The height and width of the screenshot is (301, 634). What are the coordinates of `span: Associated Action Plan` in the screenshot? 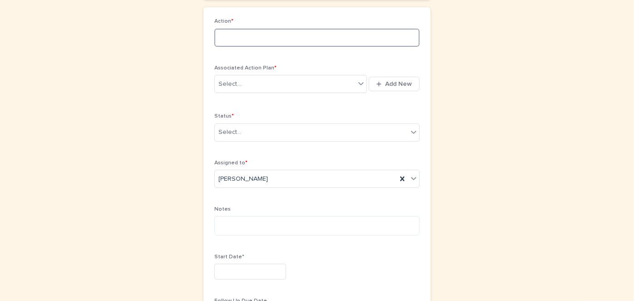 It's located at (245, 68).